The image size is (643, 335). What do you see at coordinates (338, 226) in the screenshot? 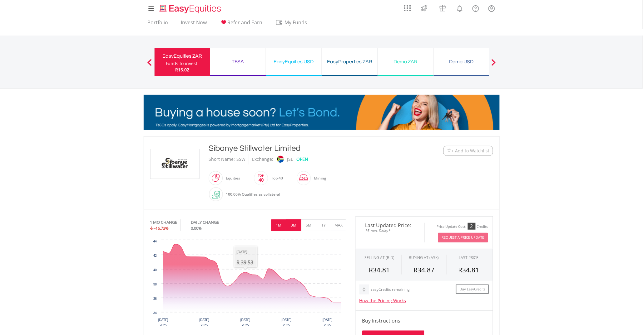
I see `button: MAX` at bounding box center [338, 226].